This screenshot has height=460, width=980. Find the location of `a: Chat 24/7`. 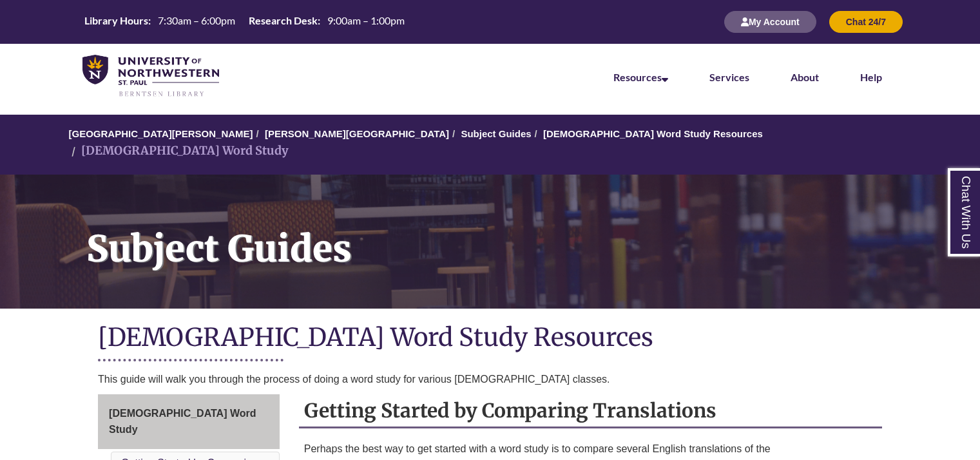

a: Chat 24/7 is located at coordinates (866, 22).